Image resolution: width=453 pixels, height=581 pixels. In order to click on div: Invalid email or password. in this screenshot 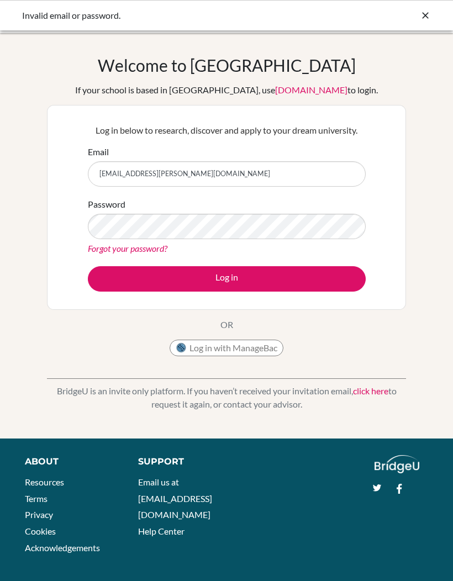, I will do `click(144, 15)`.